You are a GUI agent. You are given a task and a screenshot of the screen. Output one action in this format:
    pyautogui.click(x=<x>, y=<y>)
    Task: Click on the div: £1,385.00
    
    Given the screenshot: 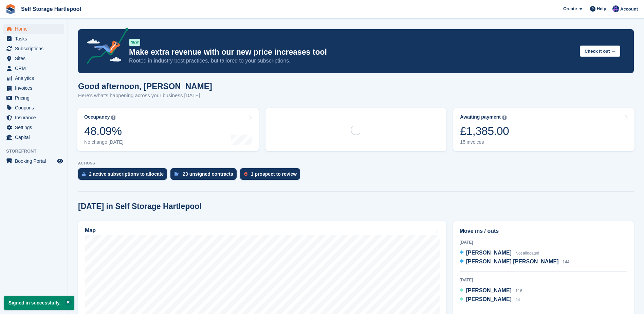 What is the action you would take?
    pyautogui.click(x=484, y=131)
    